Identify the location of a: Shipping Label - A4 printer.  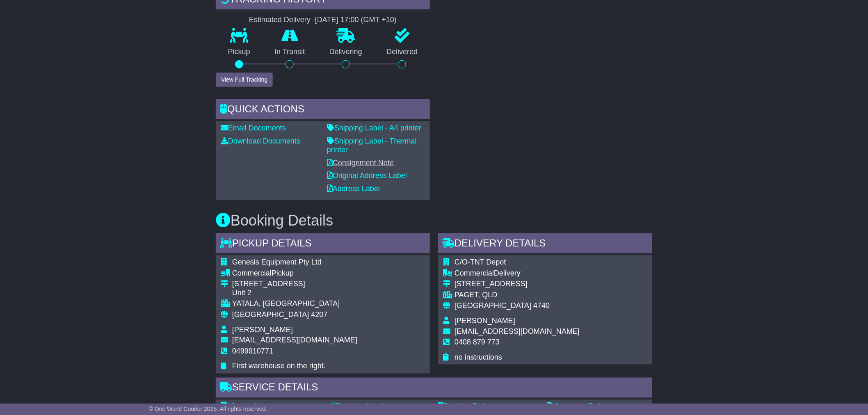
(374, 128).